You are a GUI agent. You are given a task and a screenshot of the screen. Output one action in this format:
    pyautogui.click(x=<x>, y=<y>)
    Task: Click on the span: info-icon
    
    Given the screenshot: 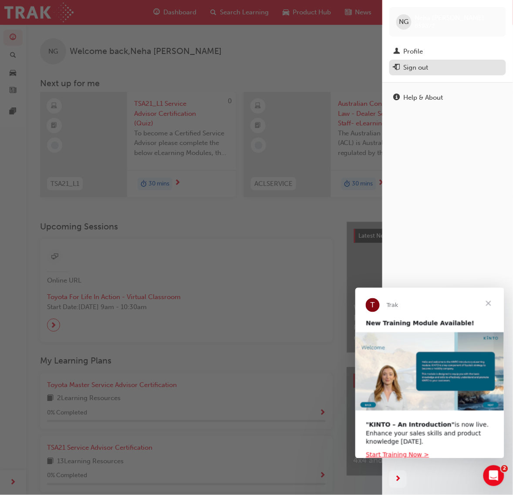 What is the action you would take?
    pyautogui.click(x=396, y=98)
    